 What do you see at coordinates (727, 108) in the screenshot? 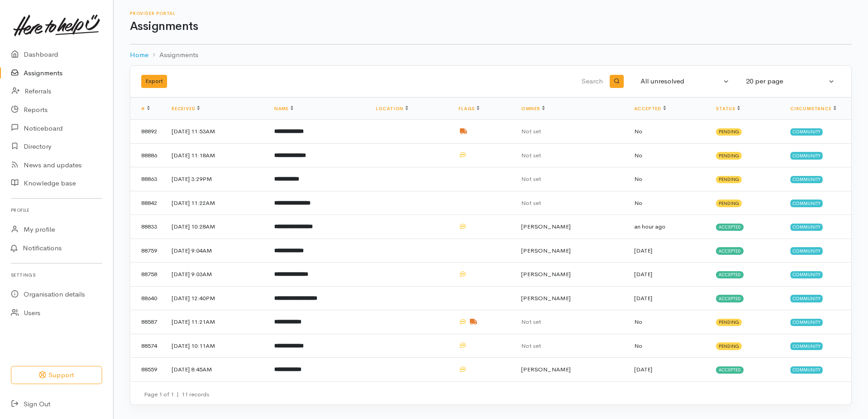
I see `a: Status` at bounding box center [727, 108].